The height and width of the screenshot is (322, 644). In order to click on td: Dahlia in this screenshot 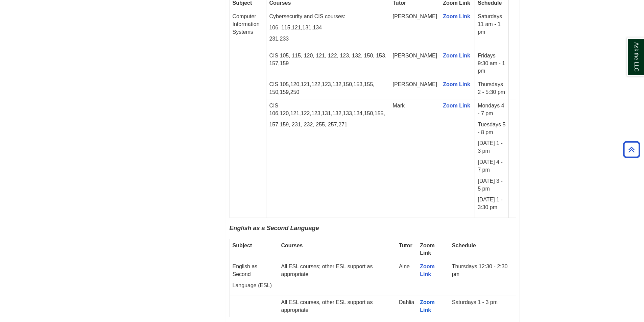, I will do `click(406, 306)`.